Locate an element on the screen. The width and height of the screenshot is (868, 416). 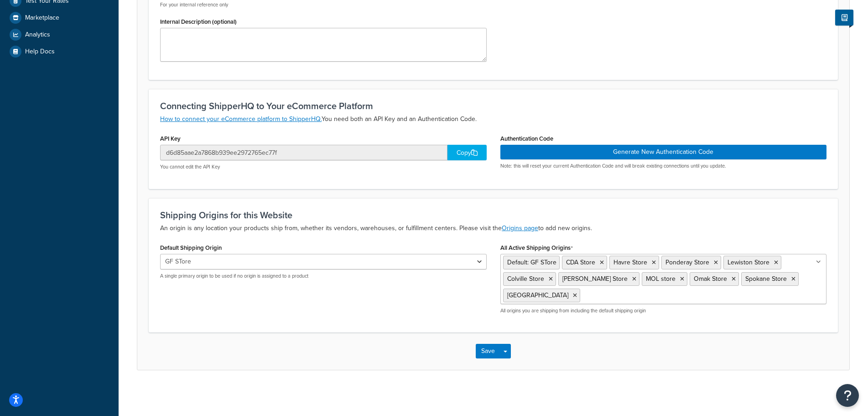
span: Omak Store is located at coordinates (710, 279).